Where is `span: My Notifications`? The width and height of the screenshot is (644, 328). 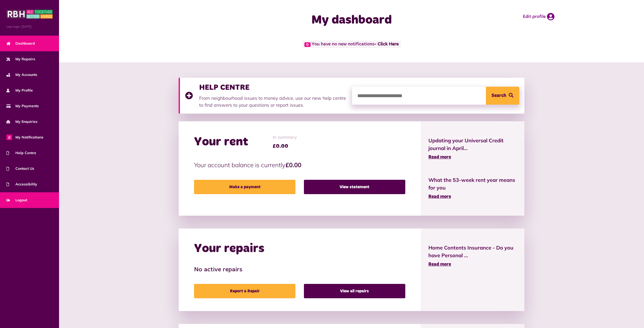 span: My Notifications is located at coordinates (25, 137).